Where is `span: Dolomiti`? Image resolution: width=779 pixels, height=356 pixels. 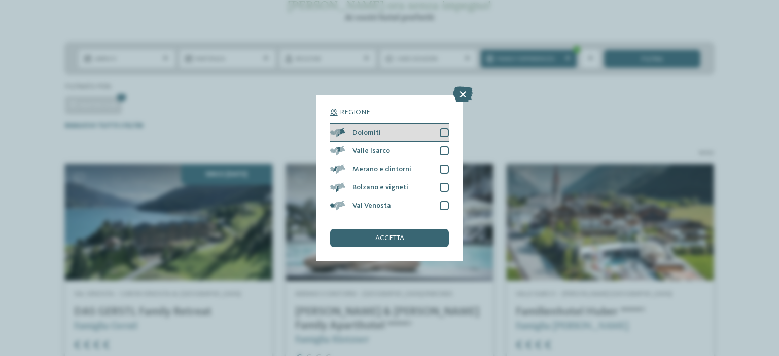 span: Dolomiti is located at coordinates (367, 133).